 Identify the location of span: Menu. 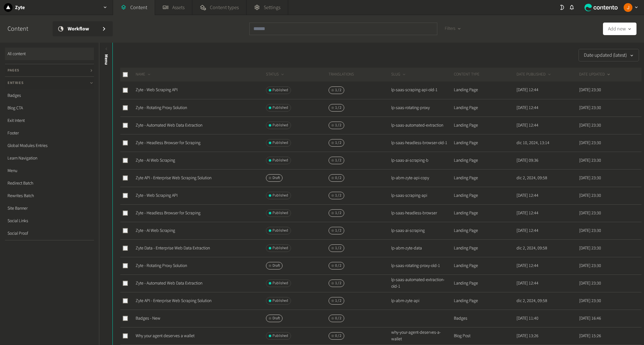
(106, 60).